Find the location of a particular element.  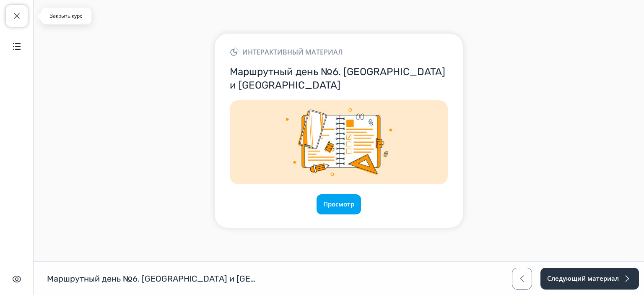

p: Закрыть курс is located at coordinates (66, 16).